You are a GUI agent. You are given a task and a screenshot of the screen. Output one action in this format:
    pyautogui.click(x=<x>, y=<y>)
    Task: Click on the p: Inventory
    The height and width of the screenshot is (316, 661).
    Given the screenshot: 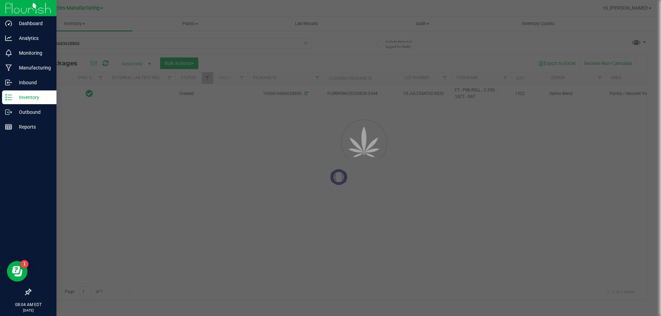 What is the action you would take?
    pyautogui.click(x=33, y=97)
    